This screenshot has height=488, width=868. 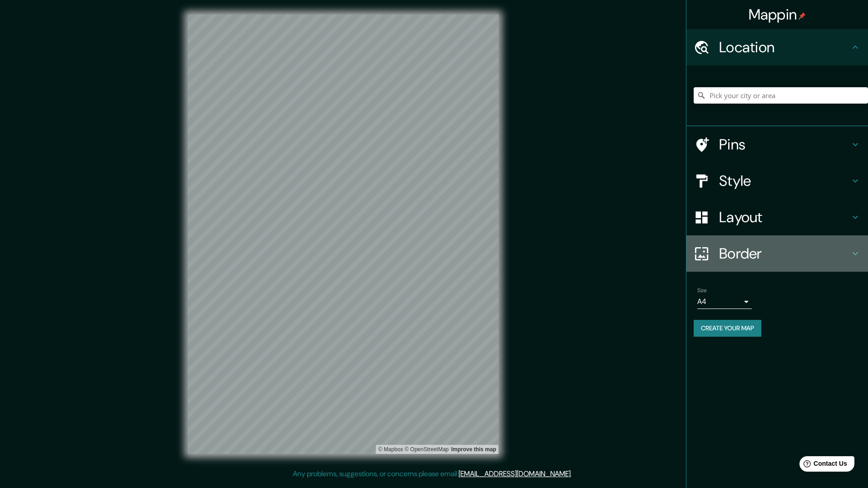 What do you see at coordinates (781, 95) in the screenshot?
I see `input: Pick your city or area` at bounding box center [781, 95].